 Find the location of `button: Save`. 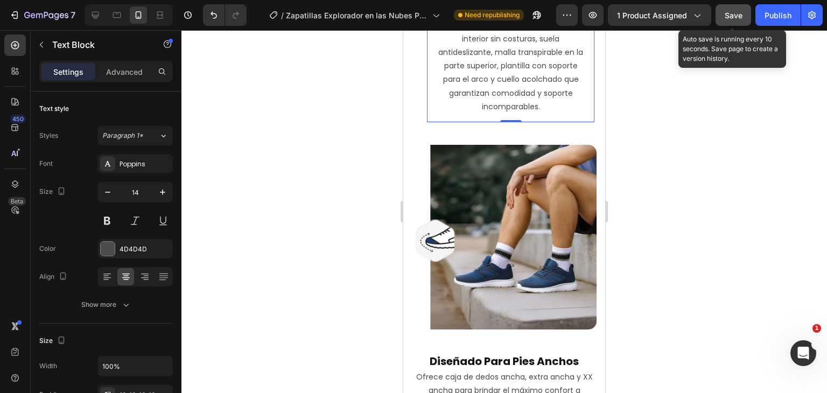

button: Save is located at coordinates (733, 15).